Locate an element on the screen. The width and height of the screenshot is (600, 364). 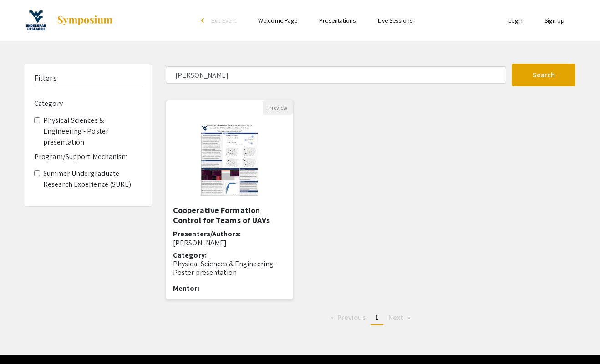
span: Mentor: is located at coordinates (186, 289).